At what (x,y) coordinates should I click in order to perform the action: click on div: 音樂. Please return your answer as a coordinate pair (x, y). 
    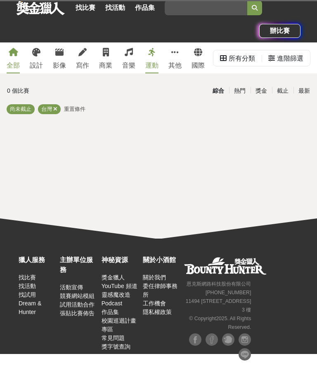
    Looking at the image, I should click on (129, 66).